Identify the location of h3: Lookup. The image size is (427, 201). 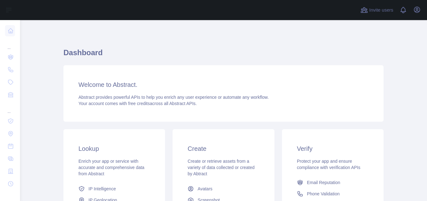
(114, 148).